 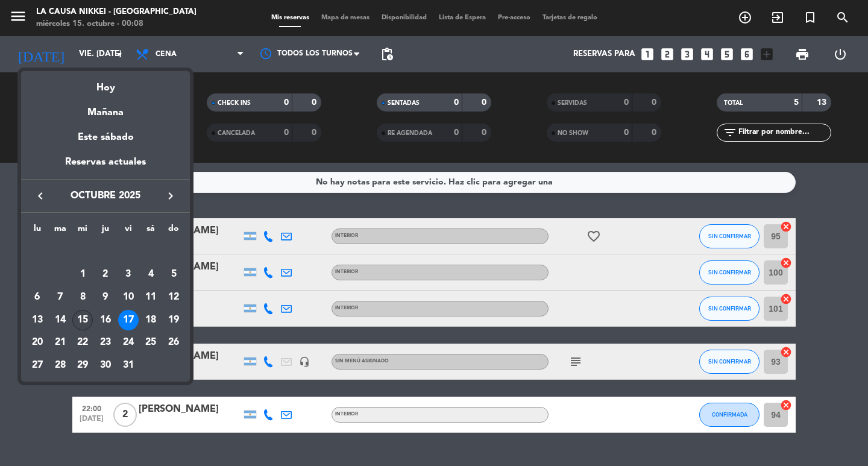 I want to click on td: 13 de octubre de 2025, so click(x=37, y=320).